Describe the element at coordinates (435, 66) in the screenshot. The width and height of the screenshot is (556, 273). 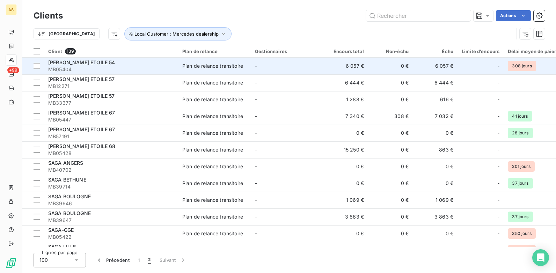
I see `td: 6 057 €` at that location.